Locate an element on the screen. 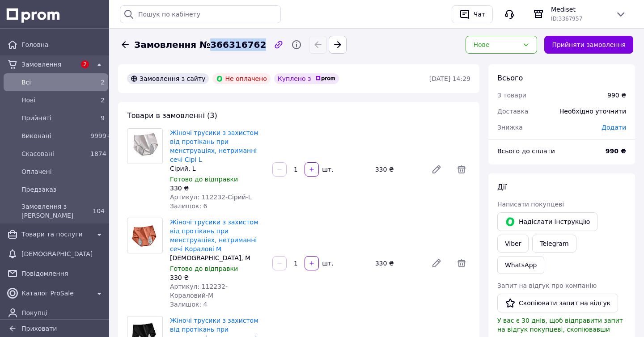 The image size is (644, 337). span: 1874 is located at coordinates (98, 154).